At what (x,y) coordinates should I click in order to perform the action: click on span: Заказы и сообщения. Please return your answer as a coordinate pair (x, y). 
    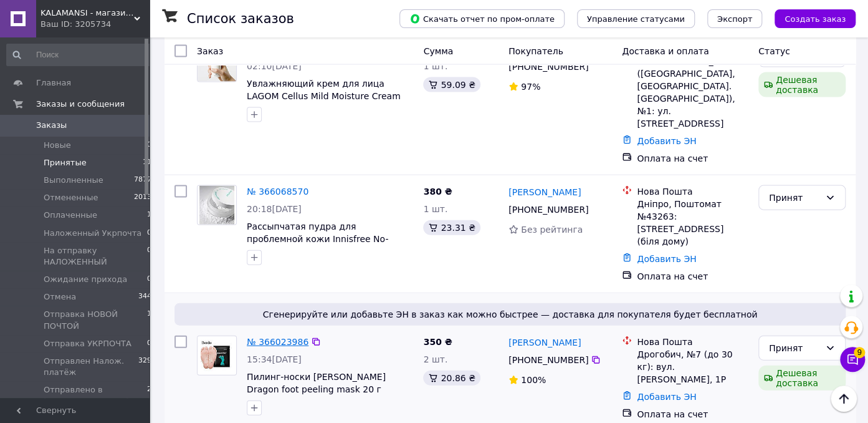
    Looking at the image, I should click on (81, 104).